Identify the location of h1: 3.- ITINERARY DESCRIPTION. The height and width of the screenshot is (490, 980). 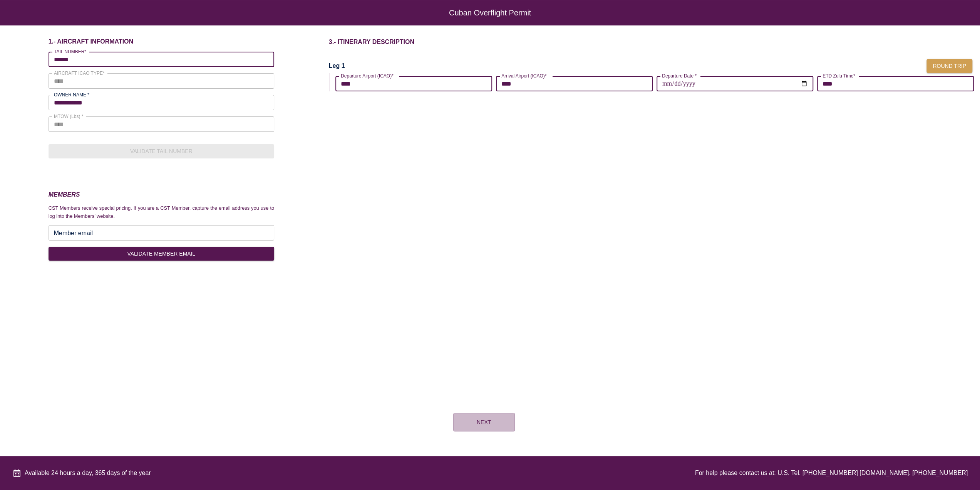
(654, 42).